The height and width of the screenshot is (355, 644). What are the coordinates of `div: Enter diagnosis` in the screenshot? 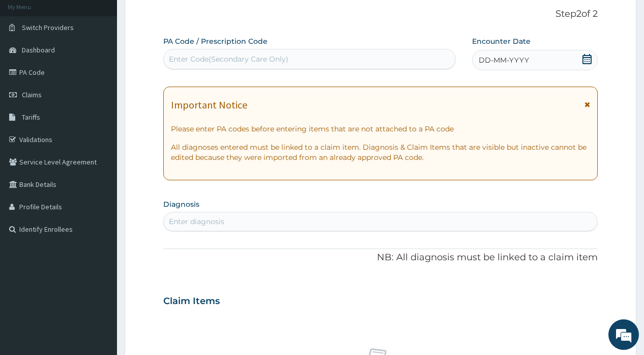 It's located at (196, 221).